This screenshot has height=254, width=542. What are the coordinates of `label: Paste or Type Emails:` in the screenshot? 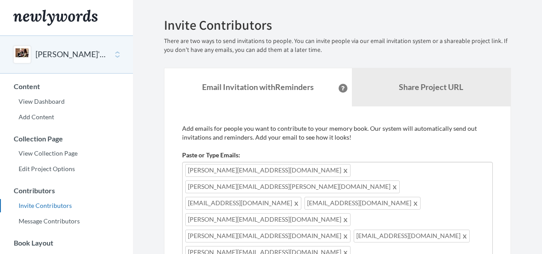 It's located at (211, 155).